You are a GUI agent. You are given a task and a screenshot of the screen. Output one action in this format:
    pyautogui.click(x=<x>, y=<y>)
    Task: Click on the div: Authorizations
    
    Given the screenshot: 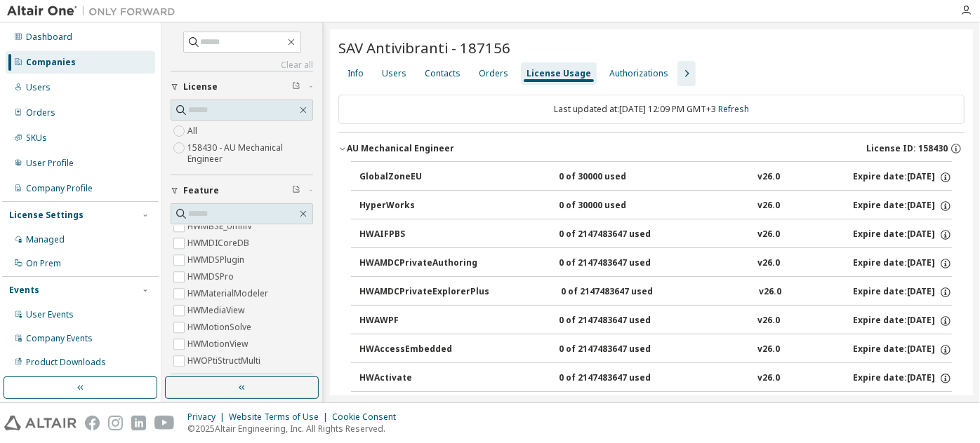 What is the action you would take?
    pyautogui.click(x=639, y=73)
    